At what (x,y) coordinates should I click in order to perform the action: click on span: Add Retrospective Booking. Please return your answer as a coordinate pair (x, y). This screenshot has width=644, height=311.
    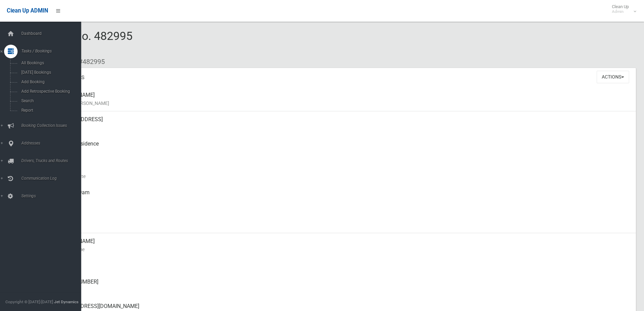
    Looking at the image, I should click on (50, 92).